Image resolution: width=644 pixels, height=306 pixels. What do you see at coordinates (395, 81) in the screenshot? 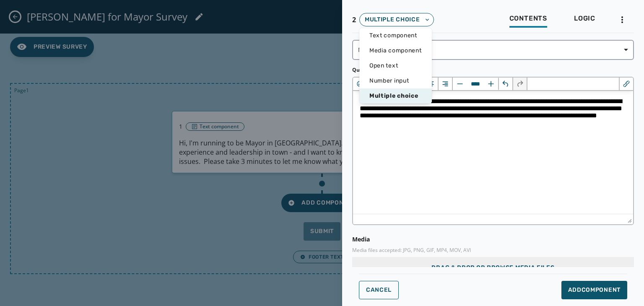
I see `span: Number input` at bounding box center [395, 81].